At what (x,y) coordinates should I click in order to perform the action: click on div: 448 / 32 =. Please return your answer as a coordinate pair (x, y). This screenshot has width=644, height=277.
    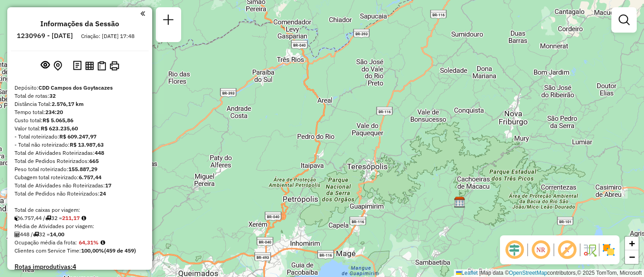
    Looking at the image, I should click on (80, 234).